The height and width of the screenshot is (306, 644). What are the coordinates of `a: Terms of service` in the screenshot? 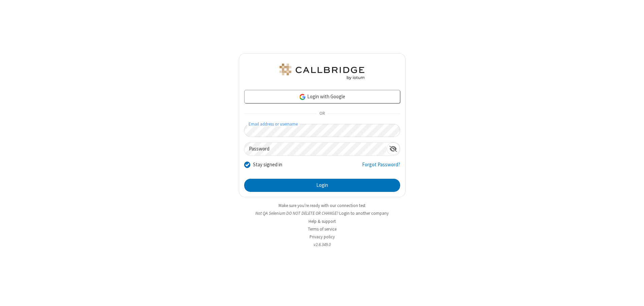 It's located at (322, 229).